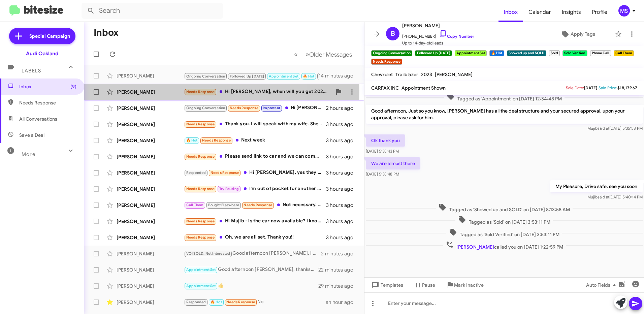 The width and height of the screenshot is (644, 314). What do you see at coordinates (539, 12) in the screenshot?
I see `span: Calendar` at bounding box center [539, 12].